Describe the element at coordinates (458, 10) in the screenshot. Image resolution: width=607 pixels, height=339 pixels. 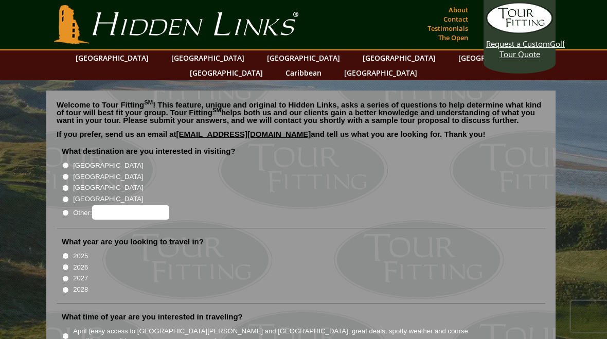
I see `a: About` at that location.